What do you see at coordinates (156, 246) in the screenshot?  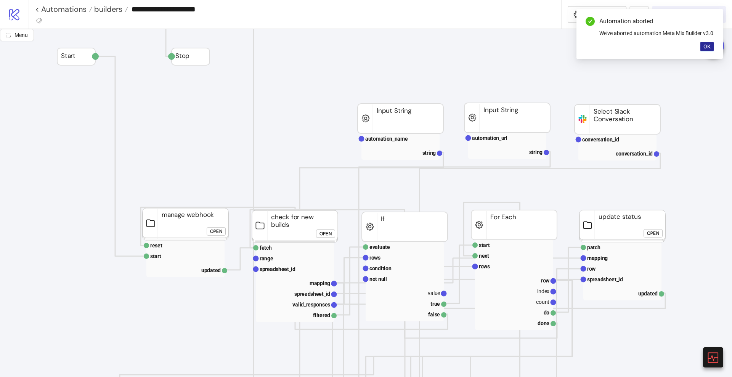 I see `text: reset` at bounding box center [156, 246].